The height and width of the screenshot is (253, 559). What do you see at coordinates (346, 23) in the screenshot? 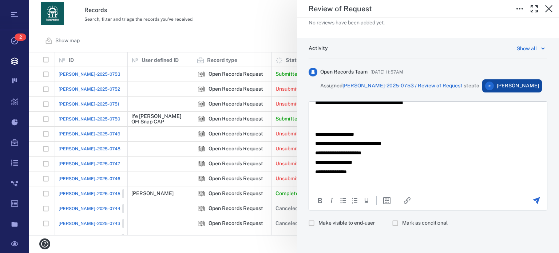
I see `p: No reviews have been added yet.` at bounding box center [346, 23].